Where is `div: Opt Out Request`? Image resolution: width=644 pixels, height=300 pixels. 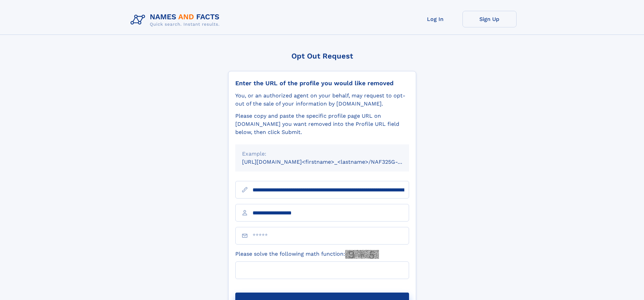 div: Opt Out Request is located at coordinates (322, 56).